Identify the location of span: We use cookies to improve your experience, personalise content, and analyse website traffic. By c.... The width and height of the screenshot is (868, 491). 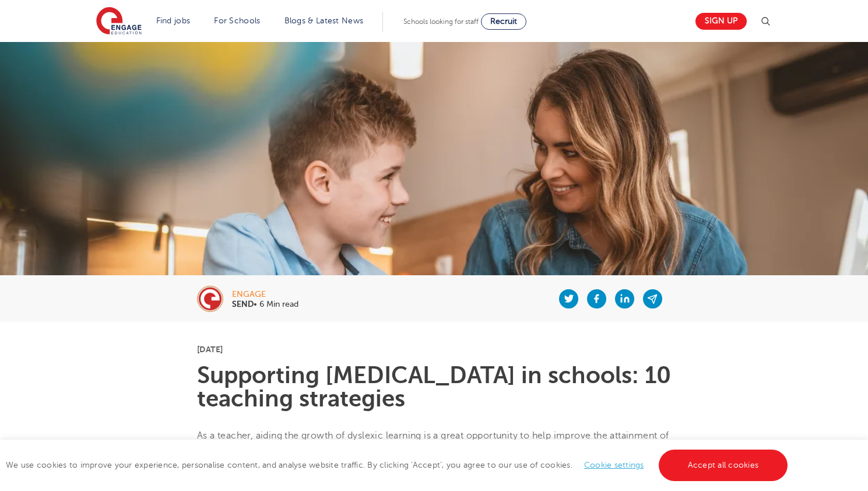
(398, 465).